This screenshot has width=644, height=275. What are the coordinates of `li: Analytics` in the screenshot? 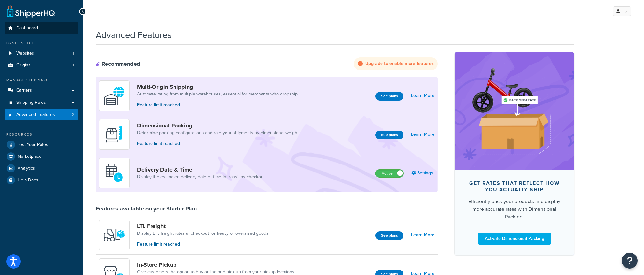 It's located at (41, 168).